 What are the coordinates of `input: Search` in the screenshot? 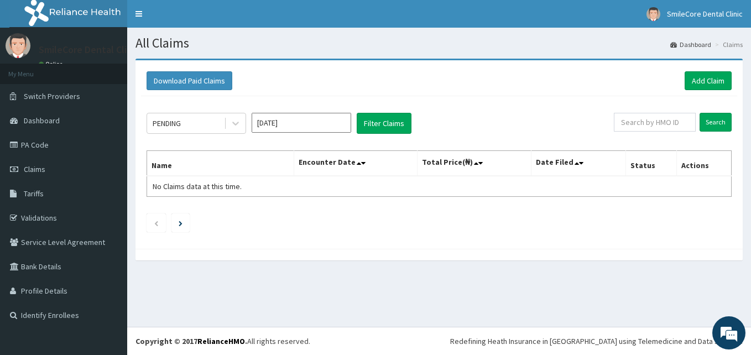 It's located at (716, 122).